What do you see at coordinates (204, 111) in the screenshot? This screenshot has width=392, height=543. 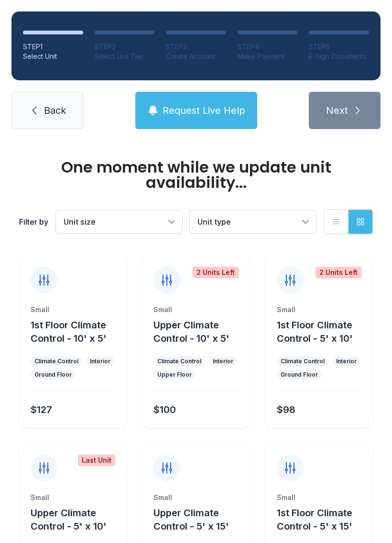 I see `span: Request Live Help` at bounding box center [204, 111].